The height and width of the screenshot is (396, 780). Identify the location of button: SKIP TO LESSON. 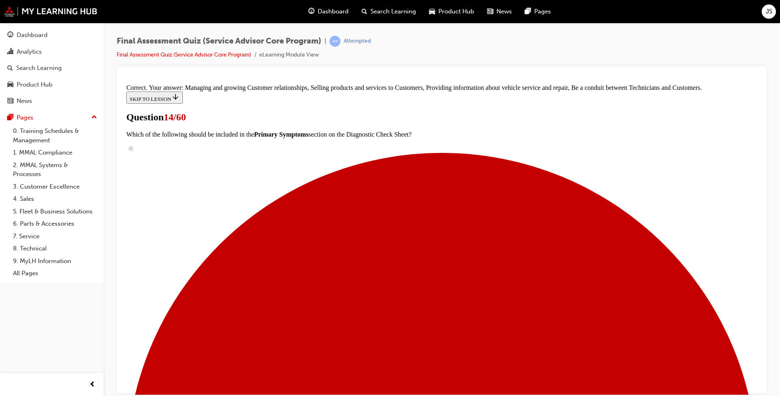
(31, 17).